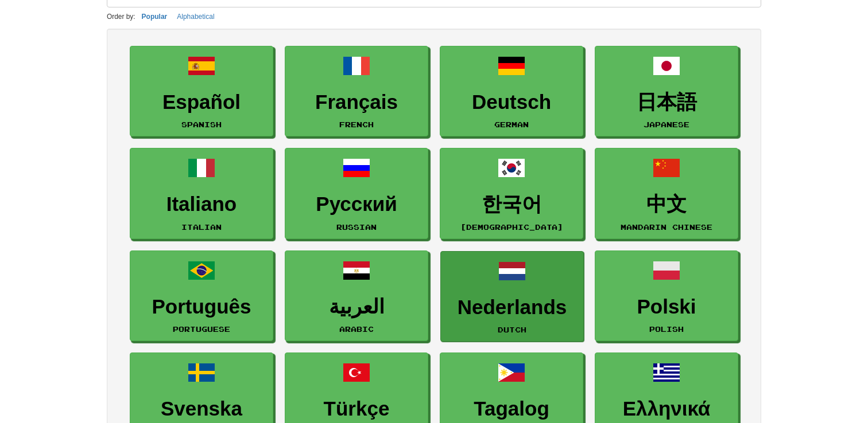  I want to click on small: Polish, so click(667, 329).